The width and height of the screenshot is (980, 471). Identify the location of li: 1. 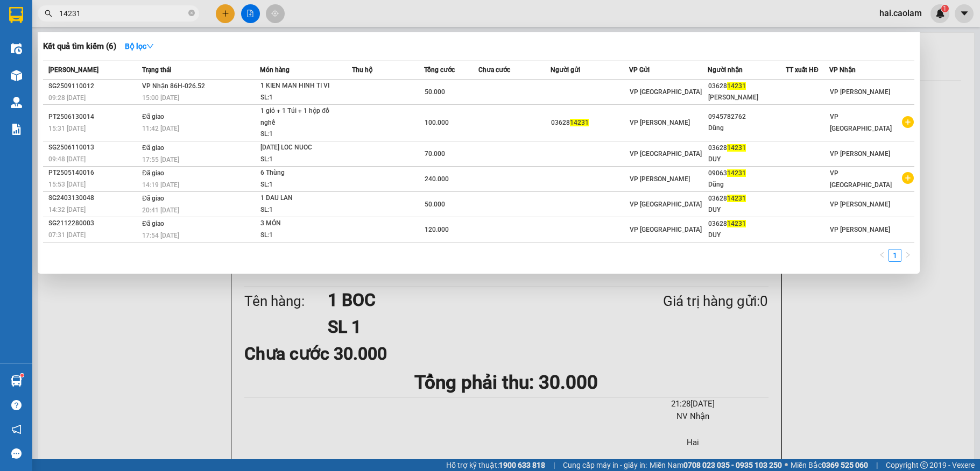
(895, 256).